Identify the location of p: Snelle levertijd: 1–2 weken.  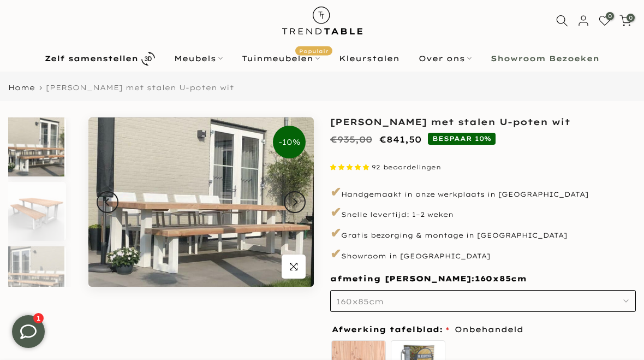
(483, 212).